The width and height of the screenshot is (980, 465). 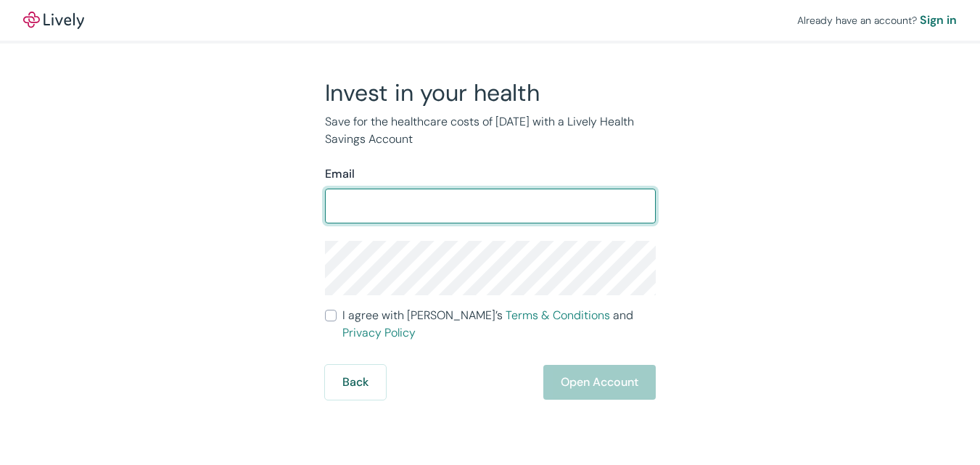 What do you see at coordinates (54, 20) in the screenshot?
I see `a: LivelyLively` at bounding box center [54, 20].